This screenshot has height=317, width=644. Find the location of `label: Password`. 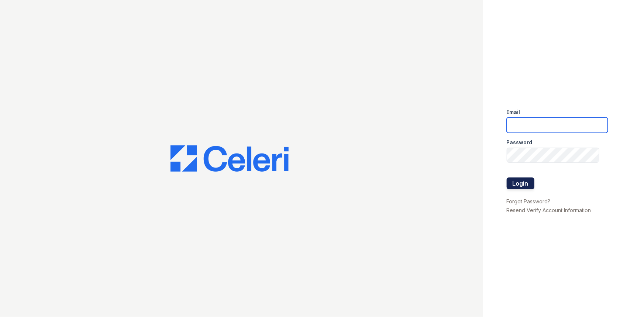

label: Password is located at coordinates (520, 142).